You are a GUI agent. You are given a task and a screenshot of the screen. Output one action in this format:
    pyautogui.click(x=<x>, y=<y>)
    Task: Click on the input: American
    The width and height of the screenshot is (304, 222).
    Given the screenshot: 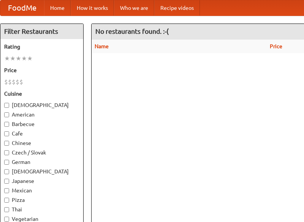 What is the action you would take?
    pyautogui.click(x=6, y=115)
    